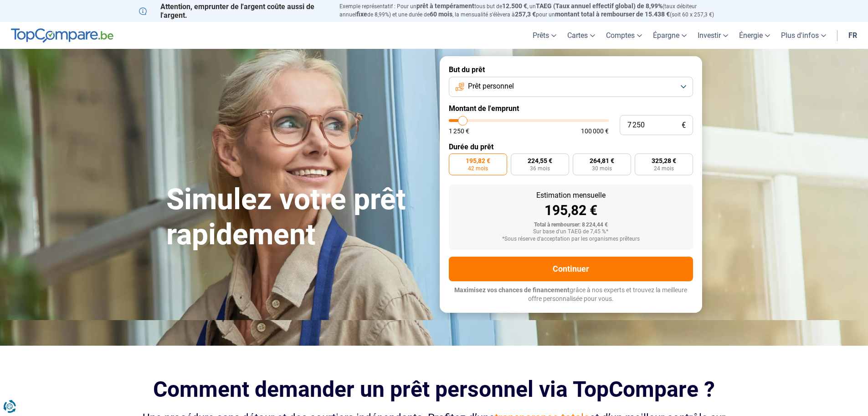  Describe the element at coordinates (459, 131) in the screenshot. I see `span: 1 250 €` at that location.